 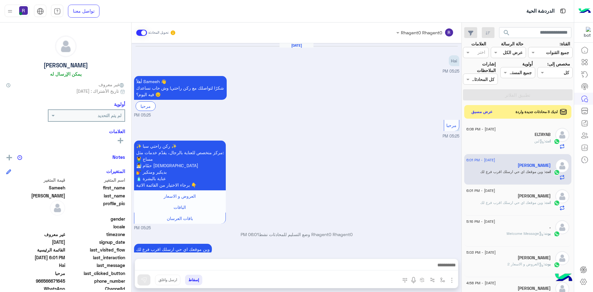 I want to click on span: القائمة الرئيسية, so click(x=36, y=250).